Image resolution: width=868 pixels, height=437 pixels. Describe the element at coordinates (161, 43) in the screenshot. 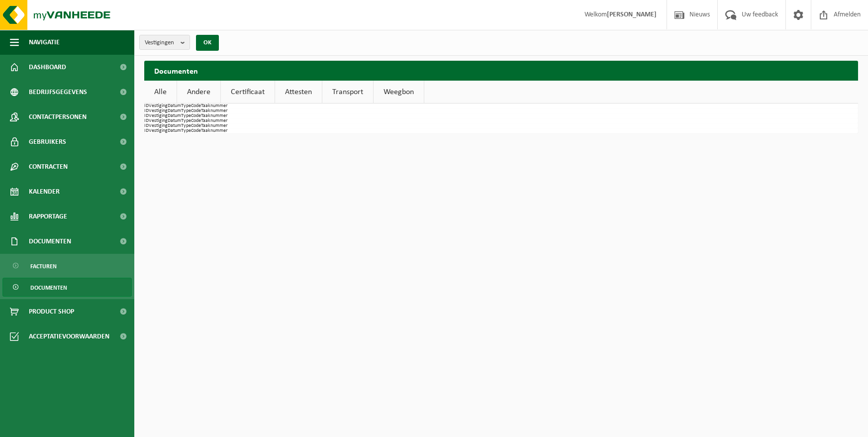

I see `span: Vestigingen` at that location.